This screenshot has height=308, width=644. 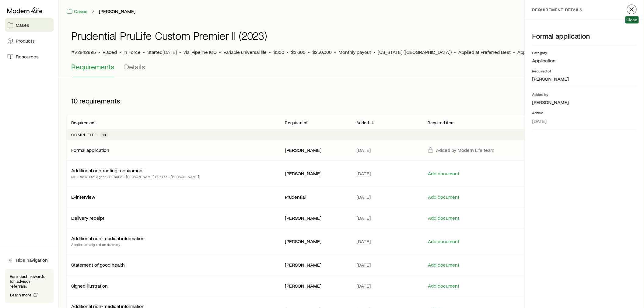 I want to click on p: Completed, so click(x=84, y=135).